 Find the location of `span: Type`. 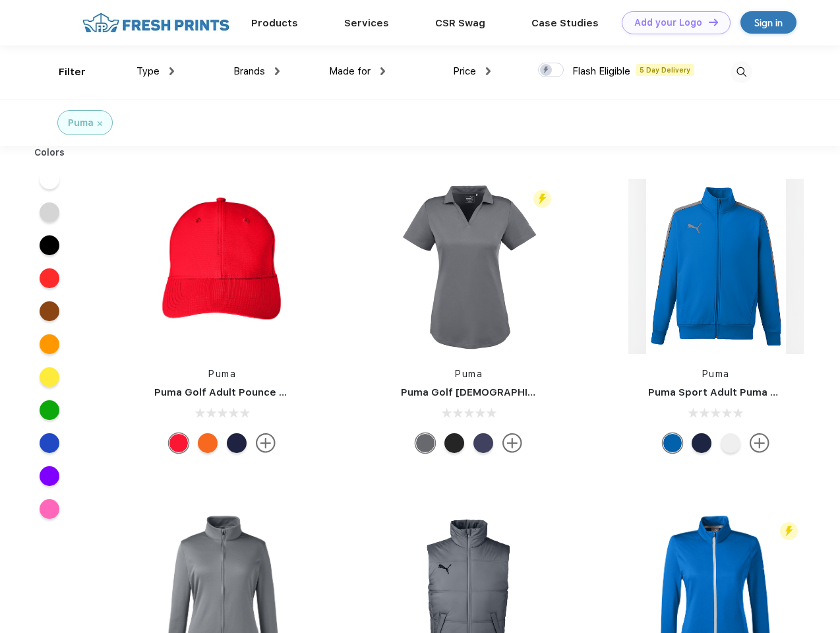

span: Type is located at coordinates (147, 71).